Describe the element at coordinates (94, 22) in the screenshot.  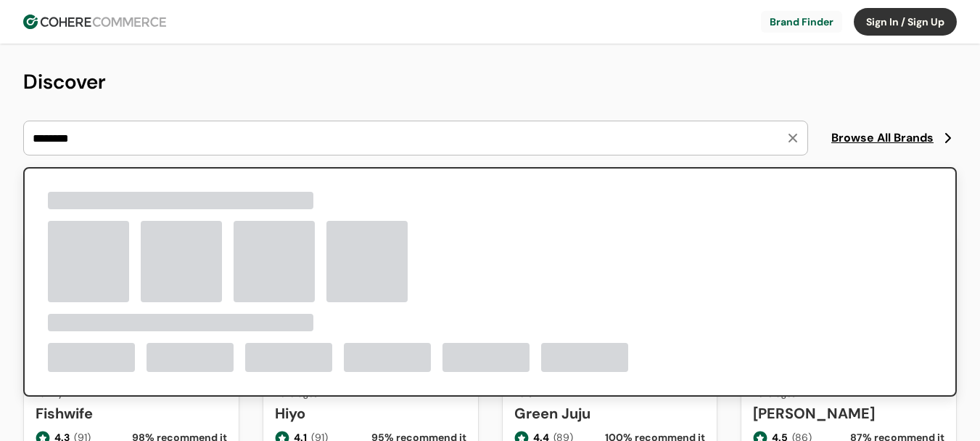
I see `img: Cohere Logo` at that location.